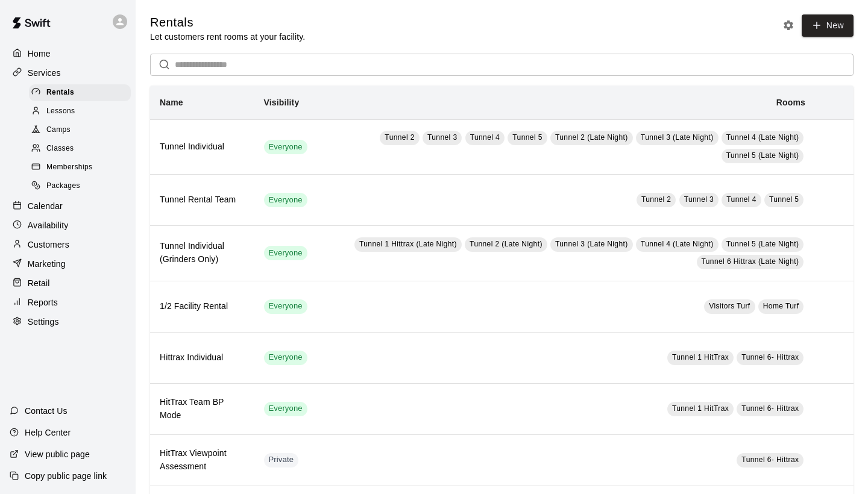 This screenshot has height=494, width=868. Describe the element at coordinates (79, 186) in the screenshot. I see `div: Packages` at that location.